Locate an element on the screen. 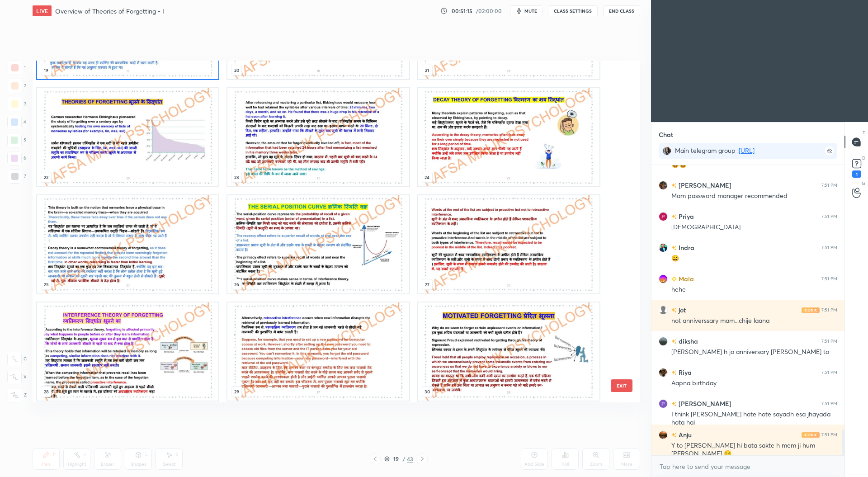 This screenshot has width=868, height=477. img: c7bd2eabe6d04456bd31d012300f126e.jpg is located at coordinates (663, 279).